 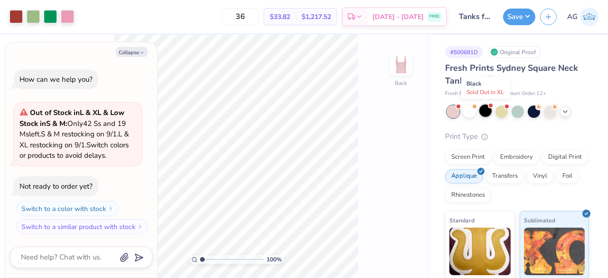 I want to click on button: Collapse, so click(x=132, y=52).